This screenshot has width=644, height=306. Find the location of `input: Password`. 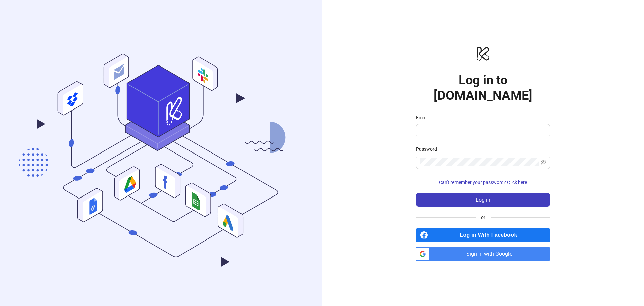

input: Password is located at coordinates (480, 162).